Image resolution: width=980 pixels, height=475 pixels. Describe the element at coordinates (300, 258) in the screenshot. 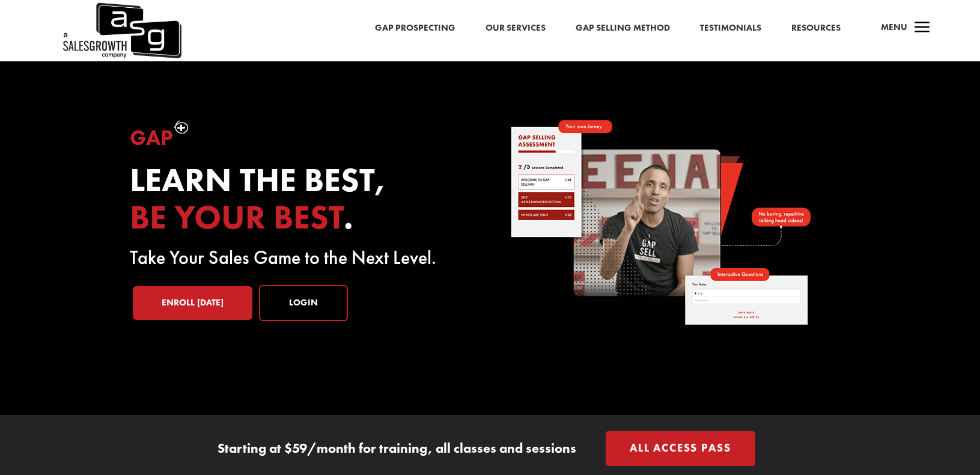

I see `p: Take Your Sales Game to the Next Level.` at that location.